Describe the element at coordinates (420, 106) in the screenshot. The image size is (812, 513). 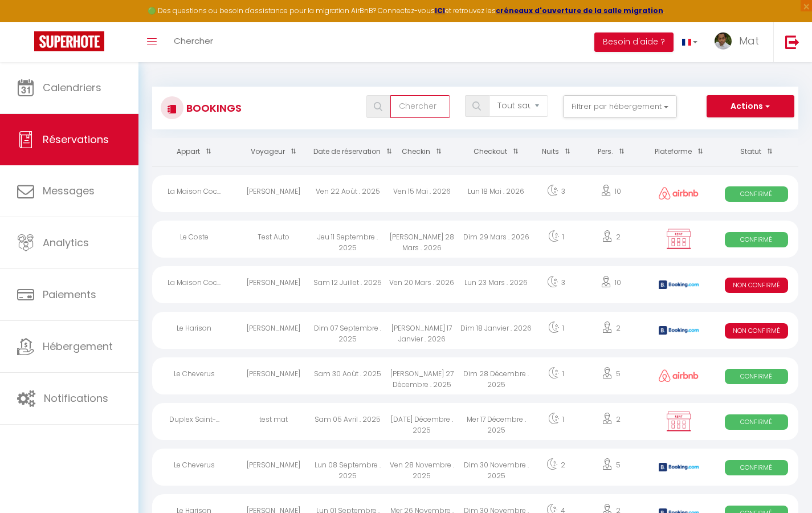
I see `input: Chercher` at that location.